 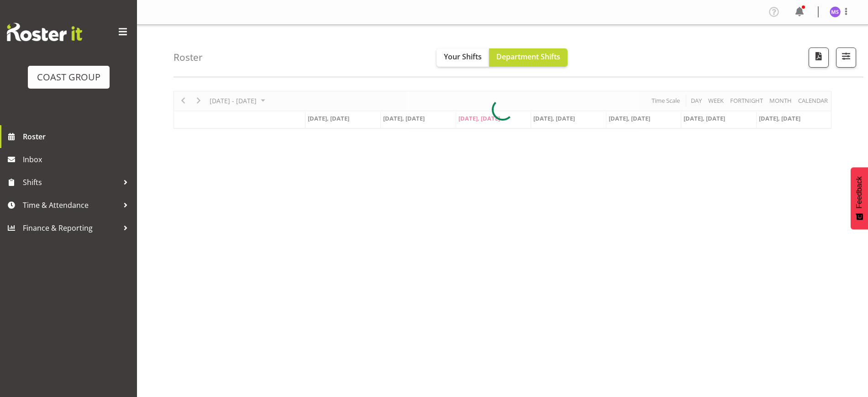 What do you see at coordinates (71, 205) in the screenshot?
I see `span: Time & Attendance` at bounding box center [71, 205].